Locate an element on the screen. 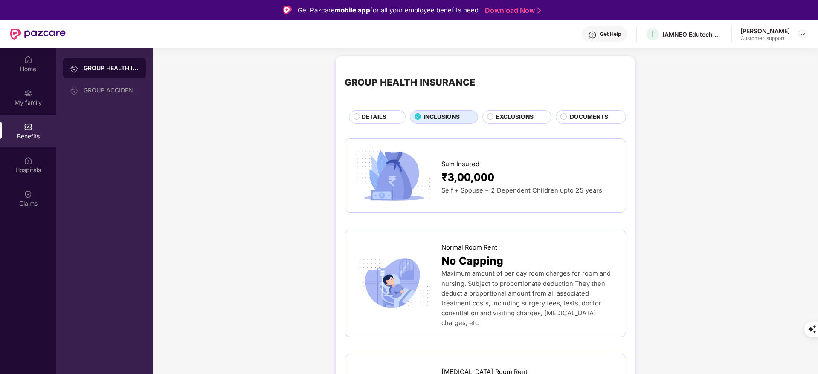 Image resolution: width=818 pixels, height=374 pixels. span: Sum Insured is located at coordinates (460, 164).